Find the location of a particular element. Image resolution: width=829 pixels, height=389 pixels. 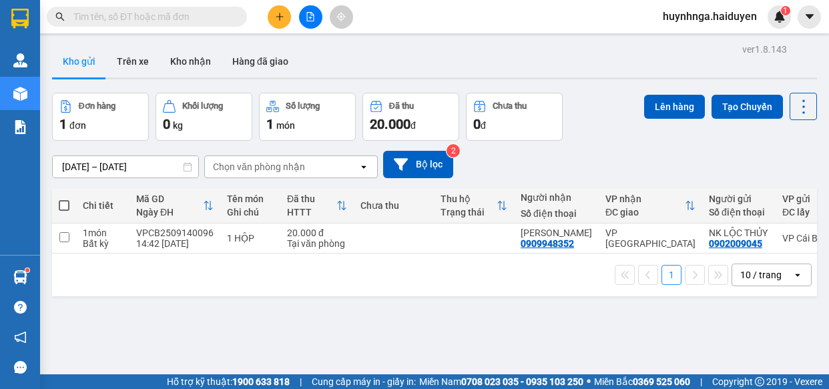

div: Trạng thái is located at coordinates (468, 212).